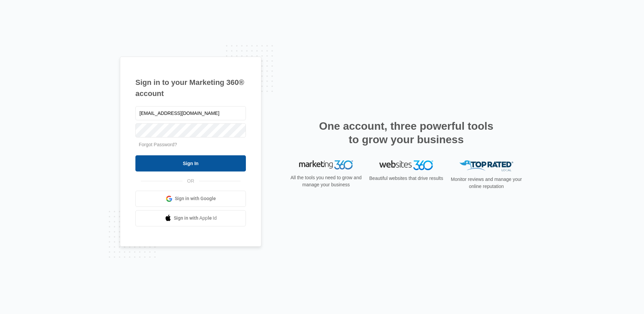 Image resolution: width=644 pixels, height=314 pixels. I want to click on img: Websites 360, so click(406, 165).